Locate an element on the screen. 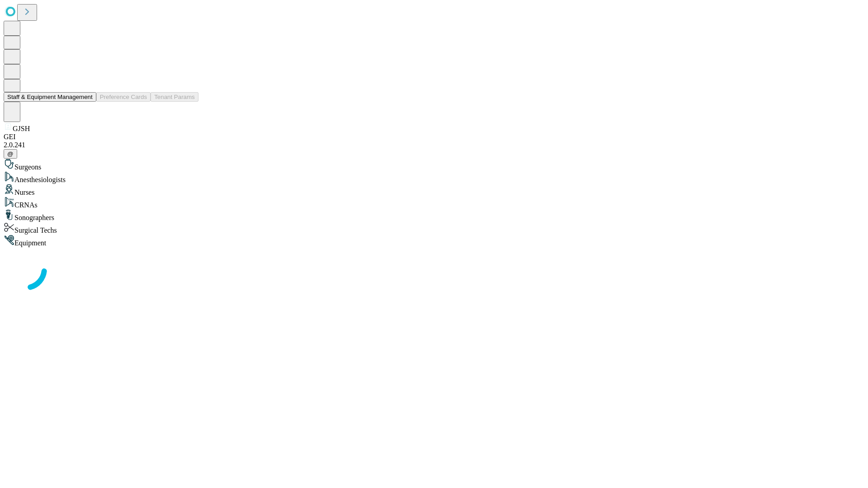 This screenshot has width=868, height=488. span: GJSH is located at coordinates (21, 129).